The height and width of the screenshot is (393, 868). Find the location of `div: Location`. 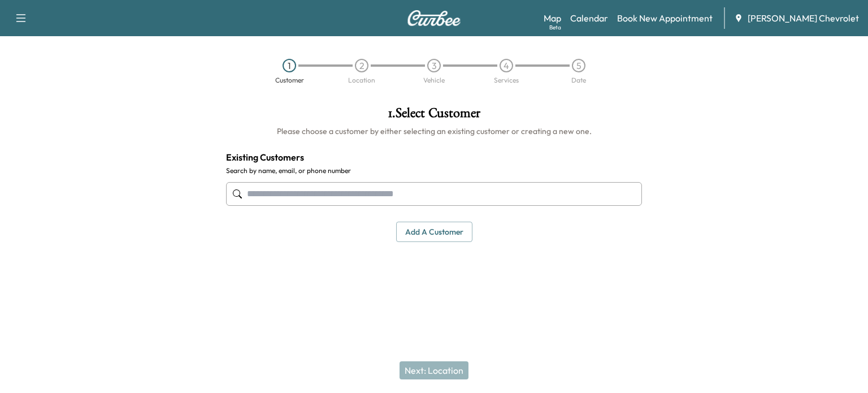

div: Location is located at coordinates (362, 80).